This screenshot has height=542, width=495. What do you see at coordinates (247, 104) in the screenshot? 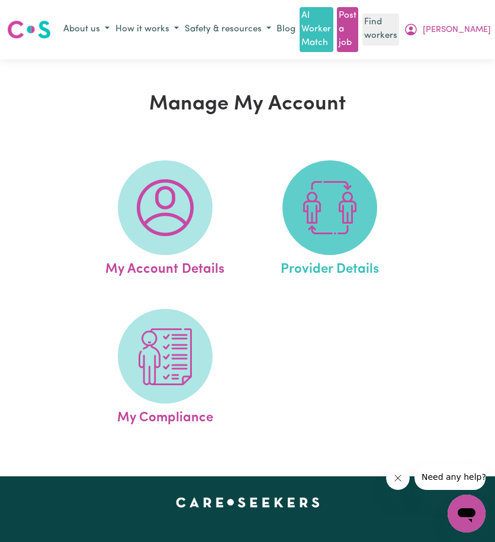
I see `h1: Manage My Account` at bounding box center [247, 104].